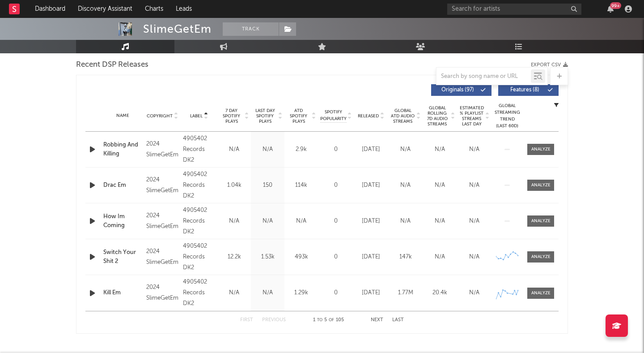  Describe the element at coordinates (123, 256) in the screenshot. I see `div: Switch Your Shit 2` at that location.